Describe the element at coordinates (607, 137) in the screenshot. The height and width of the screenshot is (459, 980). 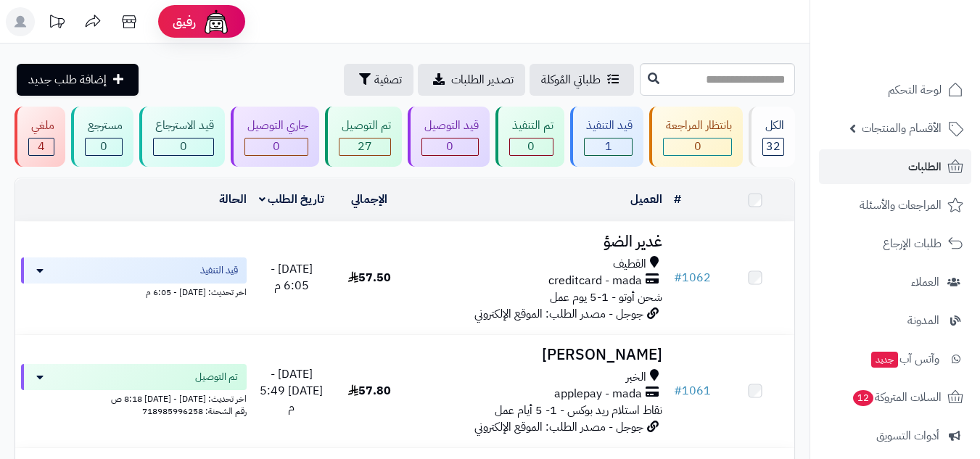
I see `a: قيد التنفيذ 1` at that location.